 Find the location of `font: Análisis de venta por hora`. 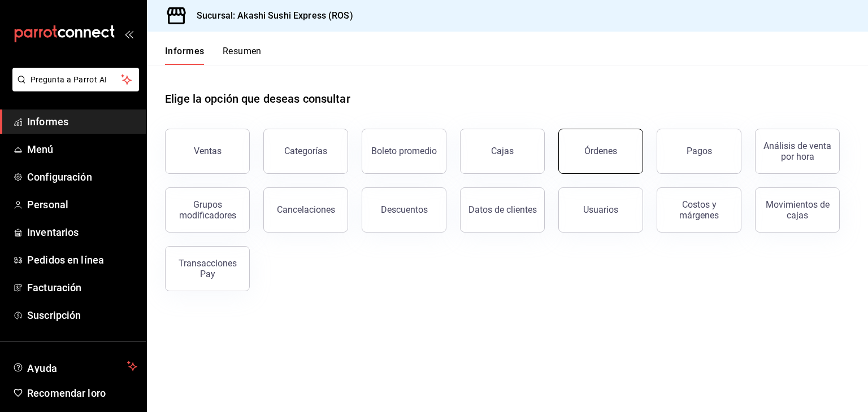

font: Análisis de venta por hora is located at coordinates (797, 151).